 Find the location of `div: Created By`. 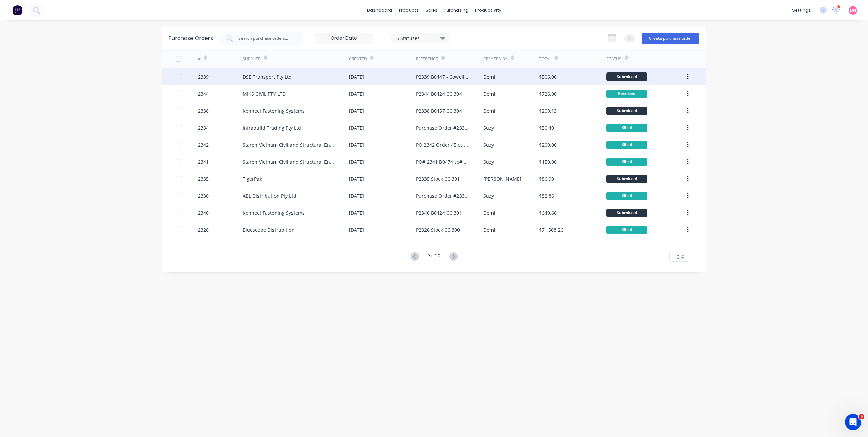

div: Created By is located at coordinates (495, 59).